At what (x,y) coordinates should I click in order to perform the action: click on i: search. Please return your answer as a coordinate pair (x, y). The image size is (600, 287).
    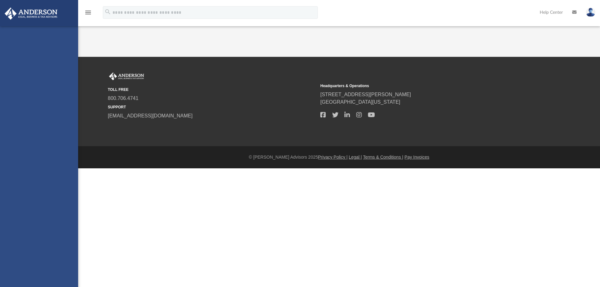
    Looking at the image, I should click on (108, 12).